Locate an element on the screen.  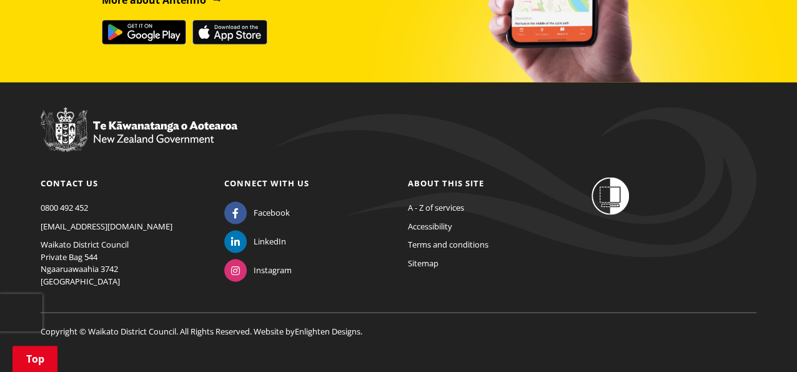
img: New Zealand Government is located at coordinates (139, 130).